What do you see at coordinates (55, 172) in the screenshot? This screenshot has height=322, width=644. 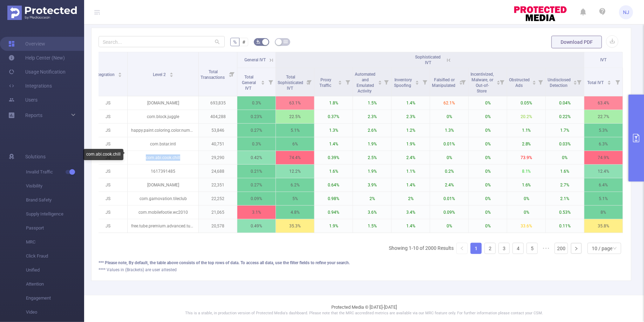 I see `span: Invalid Traffic` at bounding box center [55, 172].